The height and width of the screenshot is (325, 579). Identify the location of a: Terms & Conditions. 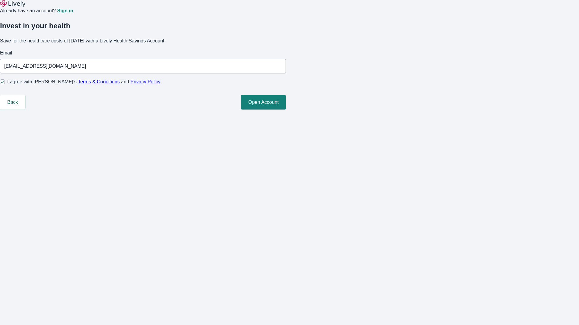
(99, 82).